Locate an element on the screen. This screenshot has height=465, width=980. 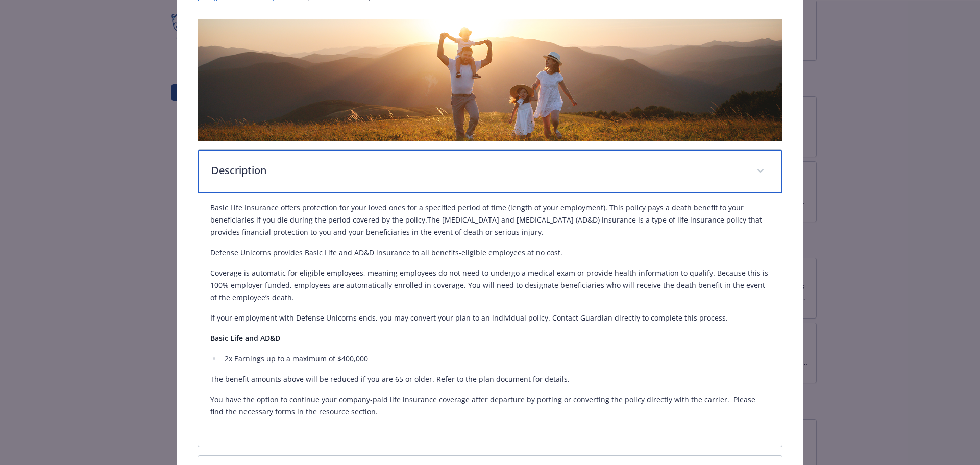
p: The benefit amounts above will be reduced if you are 65 or older. Refer to the plan document for ... is located at coordinates (490, 379).